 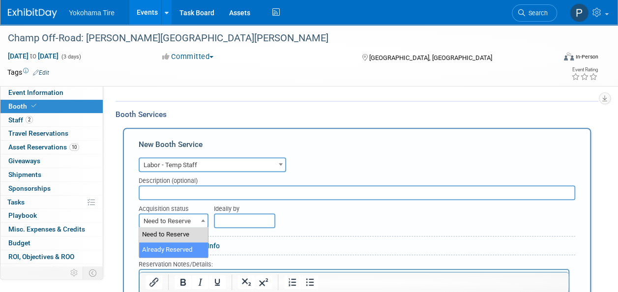 What do you see at coordinates (555, 59) in the screenshot?
I see `div: Event Format` at bounding box center [555, 59].